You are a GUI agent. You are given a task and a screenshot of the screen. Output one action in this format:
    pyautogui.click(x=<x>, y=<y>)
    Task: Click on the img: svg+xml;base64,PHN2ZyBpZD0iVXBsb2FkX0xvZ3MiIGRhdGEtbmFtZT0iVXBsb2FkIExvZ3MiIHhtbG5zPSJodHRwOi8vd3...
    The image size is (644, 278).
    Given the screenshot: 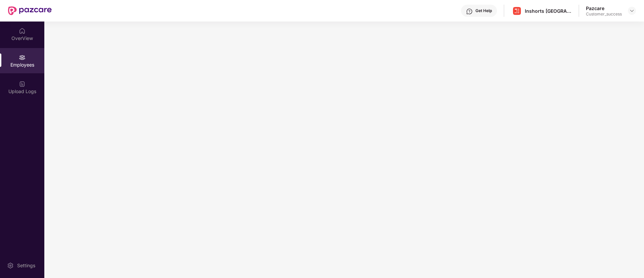 What is the action you would take?
    pyautogui.click(x=22, y=84)
    